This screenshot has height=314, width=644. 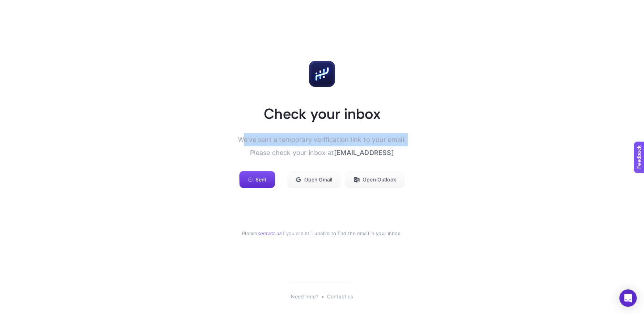 I want to click on button: Need help?, so click(x=304, y=297).